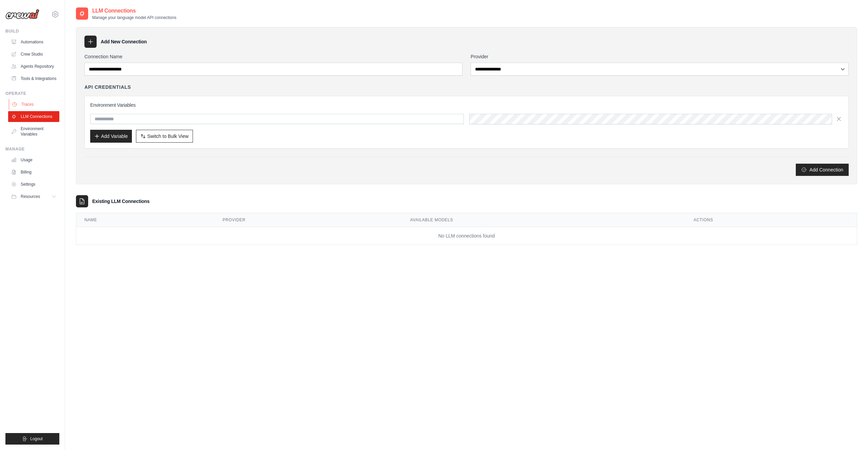 The image size is (868, 450). What do you see at coordinates (273, 56) in the screenshot?
I see `label: Connection Name` at bounding box center [273, 56].